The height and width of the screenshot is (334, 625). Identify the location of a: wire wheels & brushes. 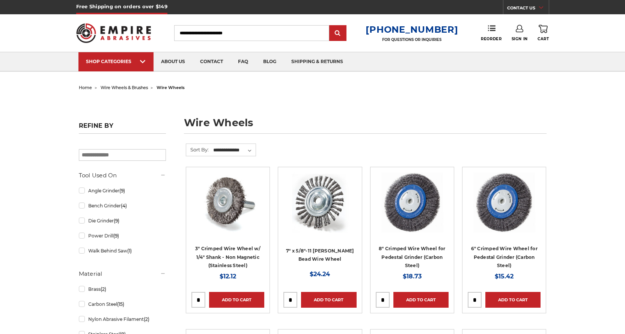
(124, 87).